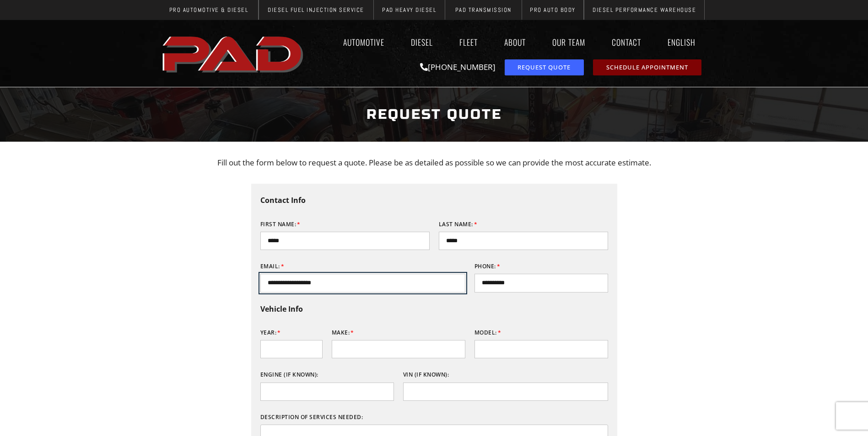  What do you see at coordinates (234, 54) in the screenshot?
I see `img: The image shows the word "PAD" in bold, red, uppercase letters with a slight shadow effect.` at bounding box center [234, 54].